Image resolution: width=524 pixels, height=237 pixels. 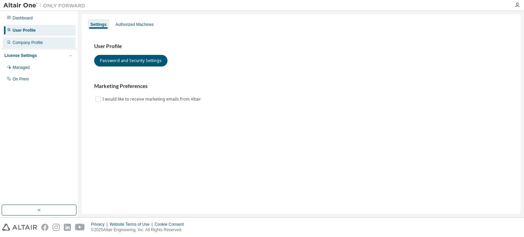 I want to click on div: On Prem, so click(x=21, y=79).